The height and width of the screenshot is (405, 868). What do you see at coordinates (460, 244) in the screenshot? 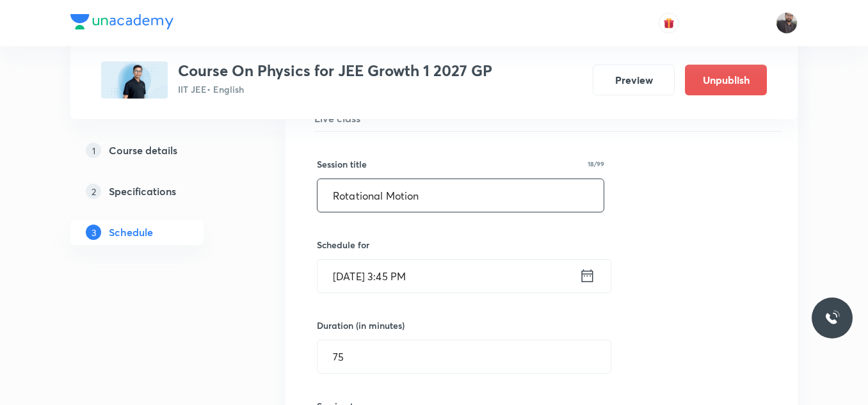
I see `h6: Schedule for` at bounding box center [460, 244].